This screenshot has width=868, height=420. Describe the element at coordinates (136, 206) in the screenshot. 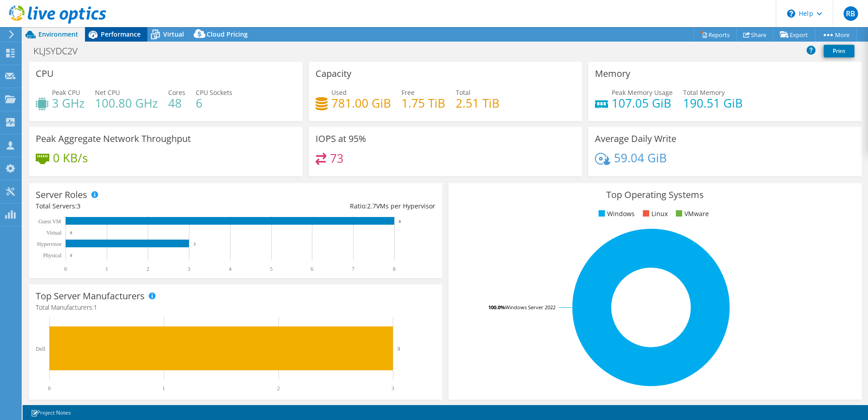

I see `div: Total Servers:` at that location.